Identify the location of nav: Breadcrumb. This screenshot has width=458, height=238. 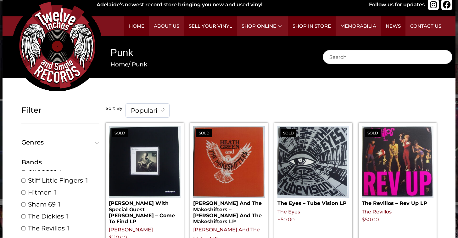
(207, 65).